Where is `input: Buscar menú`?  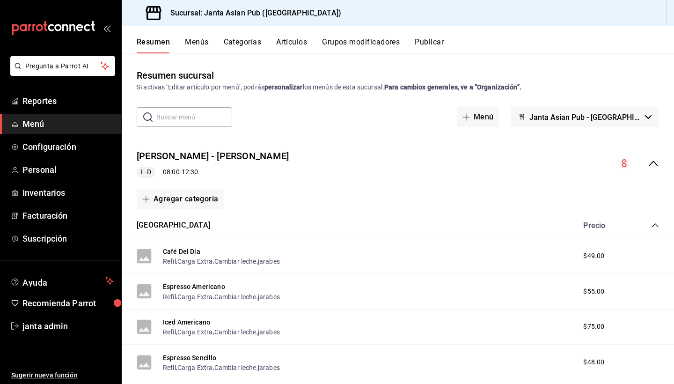
input: Buscar menú is located at coordinates (194, 117).